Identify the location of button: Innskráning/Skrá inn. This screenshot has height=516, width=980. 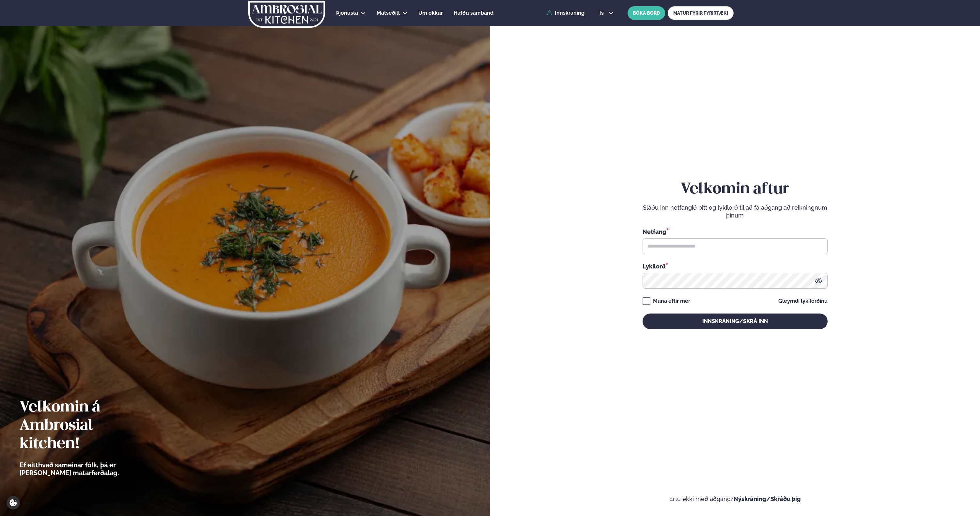
(735, 321).